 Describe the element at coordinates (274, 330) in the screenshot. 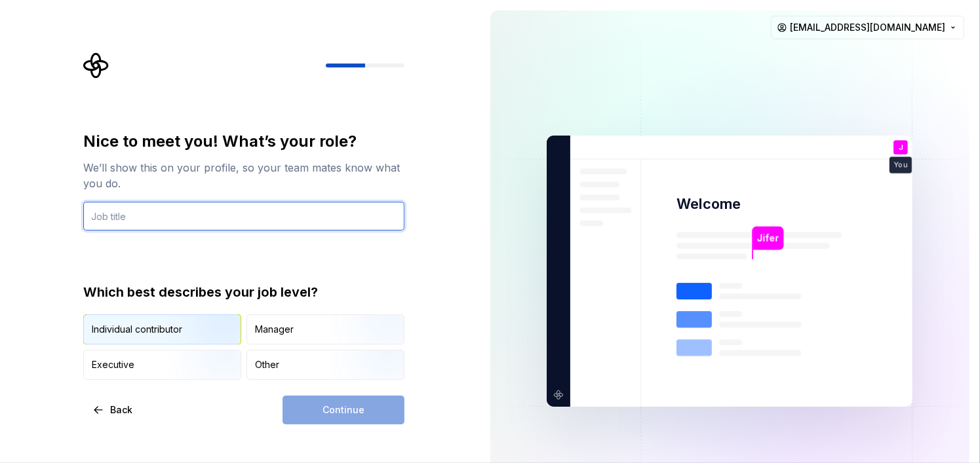

I see `div: Manager` at that location.